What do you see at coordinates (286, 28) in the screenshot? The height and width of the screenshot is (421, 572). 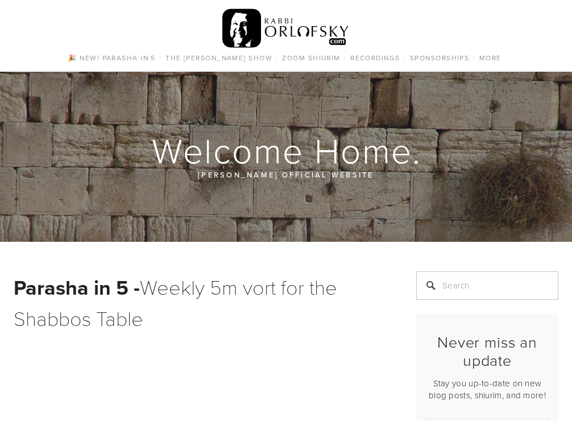 I see `img: RabbiOrlofsky.com` at bounding box center [286, 28].